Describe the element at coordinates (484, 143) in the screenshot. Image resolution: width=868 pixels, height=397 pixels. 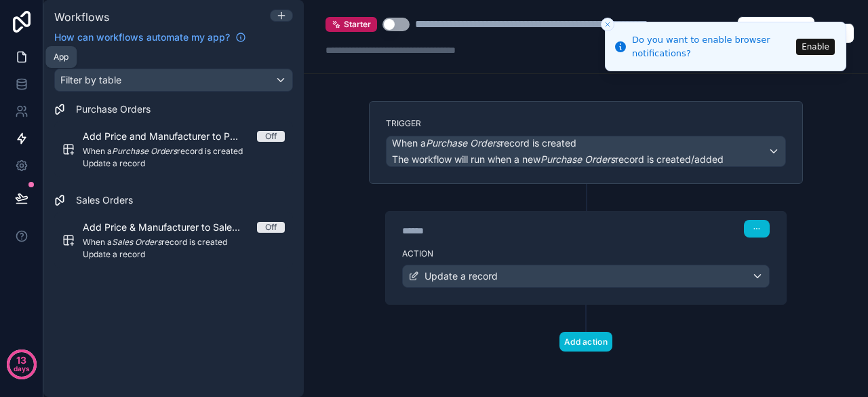
I see `span: When a record is created` at that location.